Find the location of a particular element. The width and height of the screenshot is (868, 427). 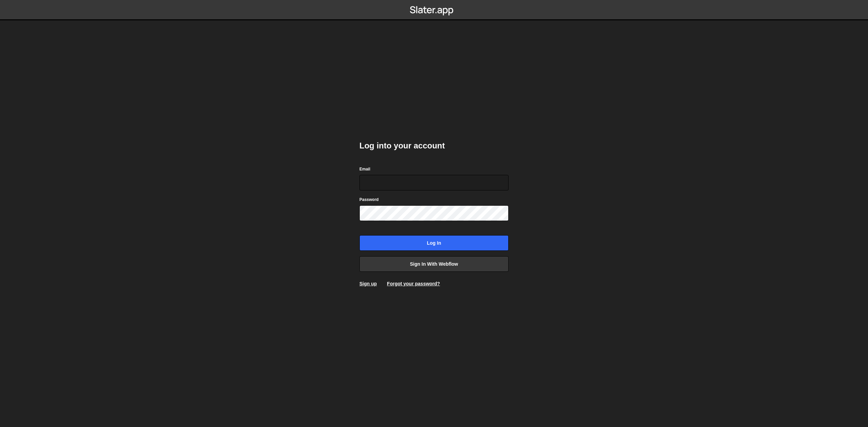

label: Email is located at coordinates (365, 169).